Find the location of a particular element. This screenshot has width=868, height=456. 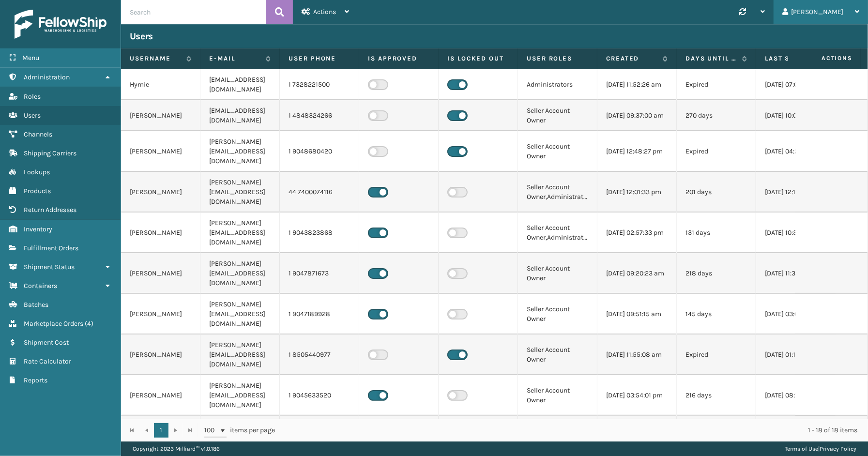

a: Terms of Use is located at coordinates (801, 448).